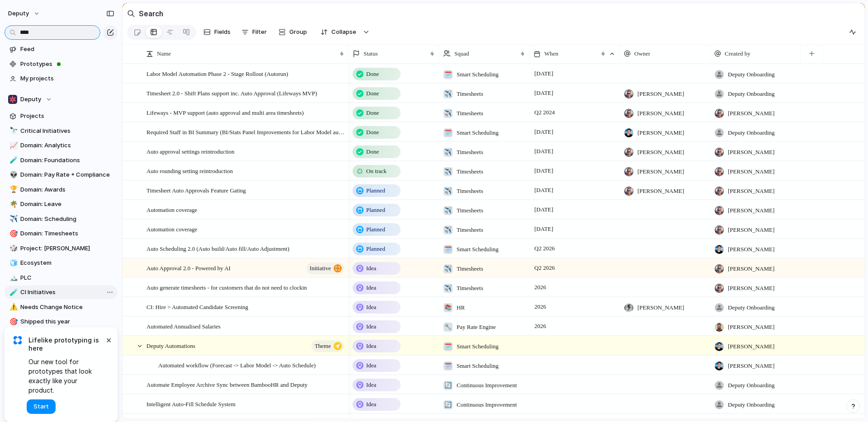 This screenshot has width=868, height=422. What do you see at coordinates (61, 99) in the screenshot?
I see `button: Deputy` at bounding box center [61, 99].